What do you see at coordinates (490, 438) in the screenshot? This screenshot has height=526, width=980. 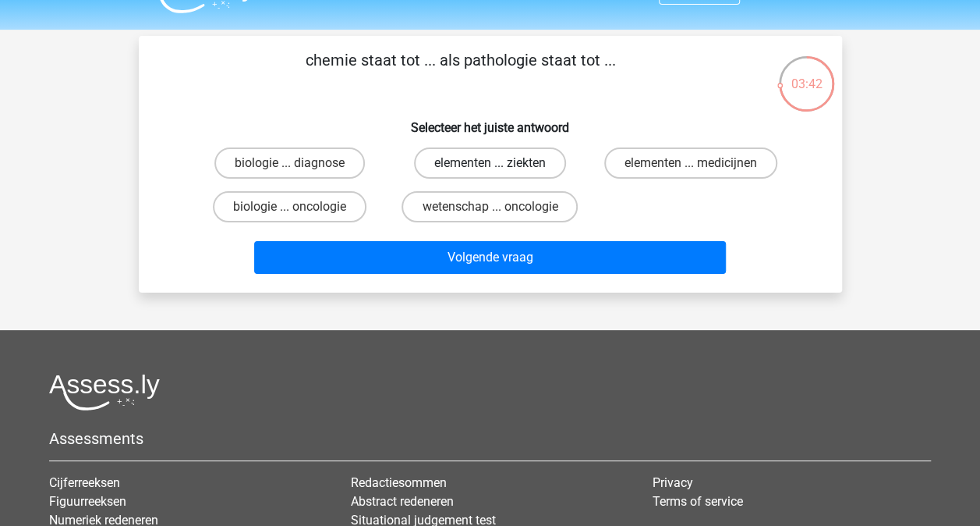 I see `h5: Assessments` at bounding box center [490, 438].